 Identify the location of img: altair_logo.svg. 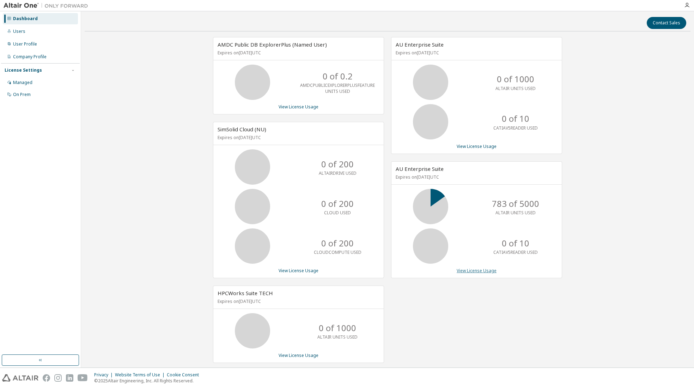
(20, 378).